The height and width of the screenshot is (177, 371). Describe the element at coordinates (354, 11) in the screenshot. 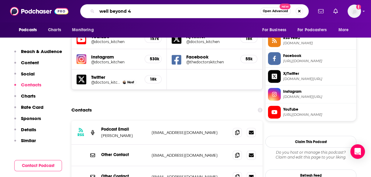

I see `span: Logged in as megcassidy` at that location.